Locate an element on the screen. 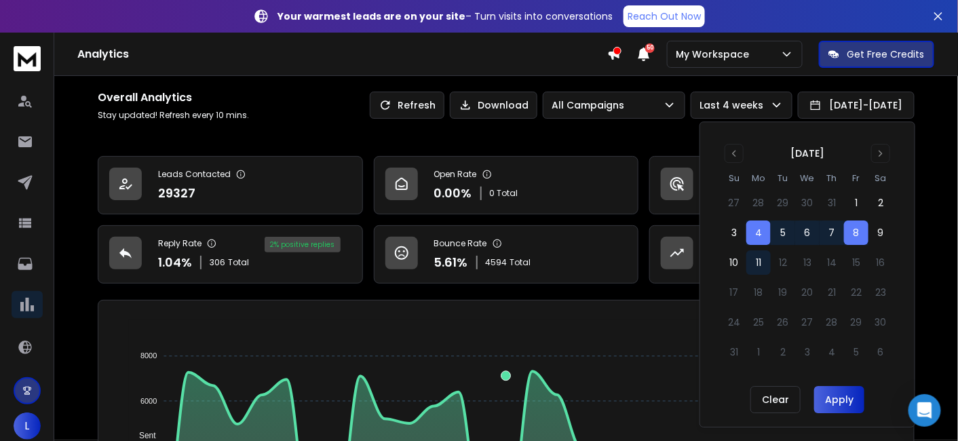 The width and height of the screenshot is (958, 441). th: Thursday is located at coordinates (832, 178).